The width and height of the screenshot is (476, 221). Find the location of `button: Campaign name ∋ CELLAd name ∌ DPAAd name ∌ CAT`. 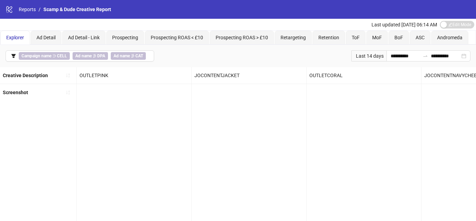

button: Campaign name ∋ CELLAd name ∌ DPAAd name ∌ CAT is located at coordinates (80, 56).